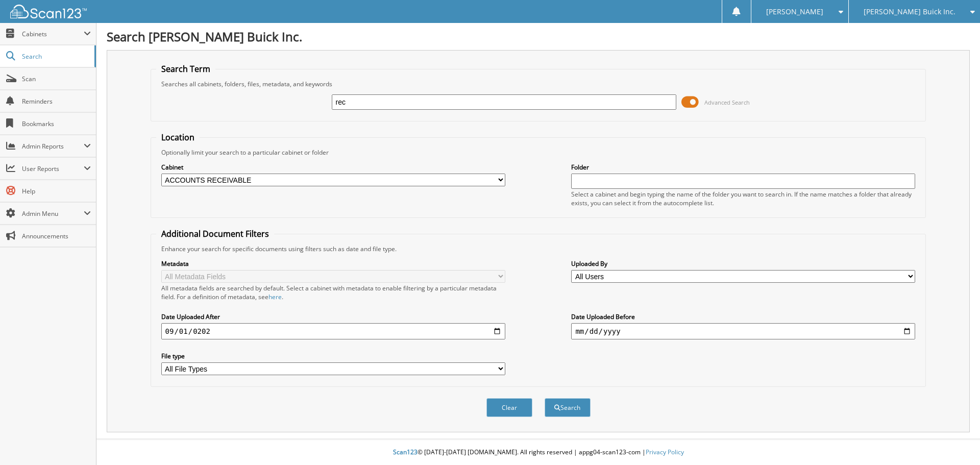  I want to click on span: Cabinets, so click(53, 34).